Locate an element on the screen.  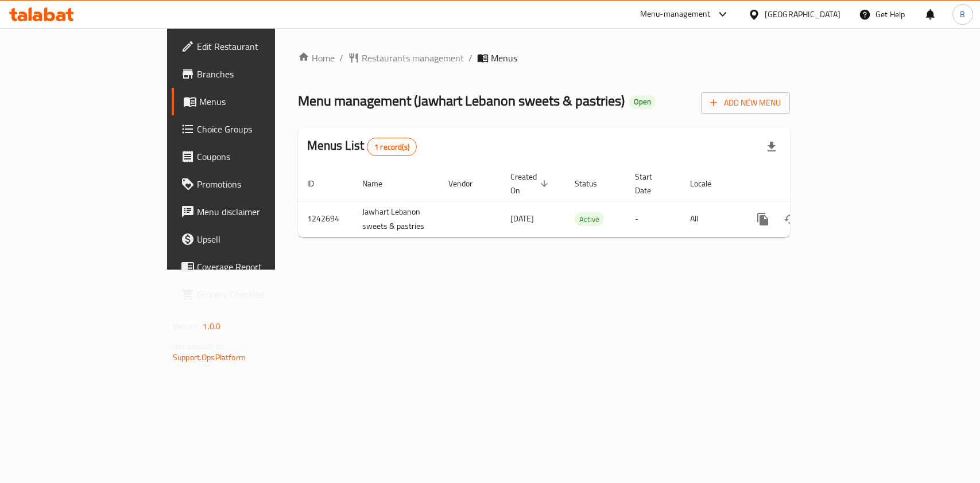
span: Created On is located at coordinates (532, 184).